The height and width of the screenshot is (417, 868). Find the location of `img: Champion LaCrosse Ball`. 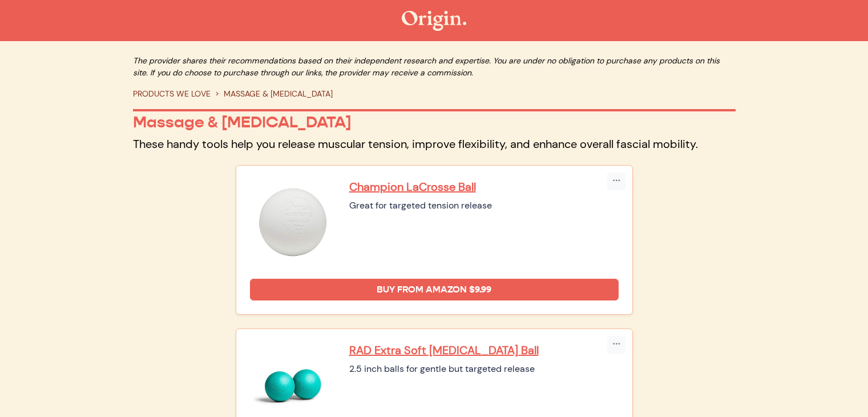

img: Champion LaCrosse Ball is located at coordinates (293, 223).